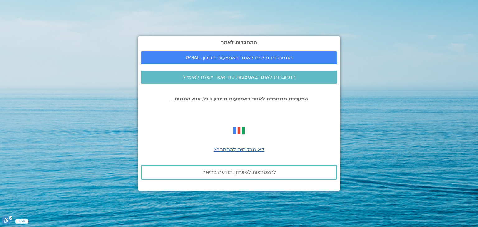 This screenshot has width=478, height=227. What do you see at coordinates (239, 150) in the screenshot?
I see `span: לא מצליחים להתחבר?` at bounding box center [239, 150].